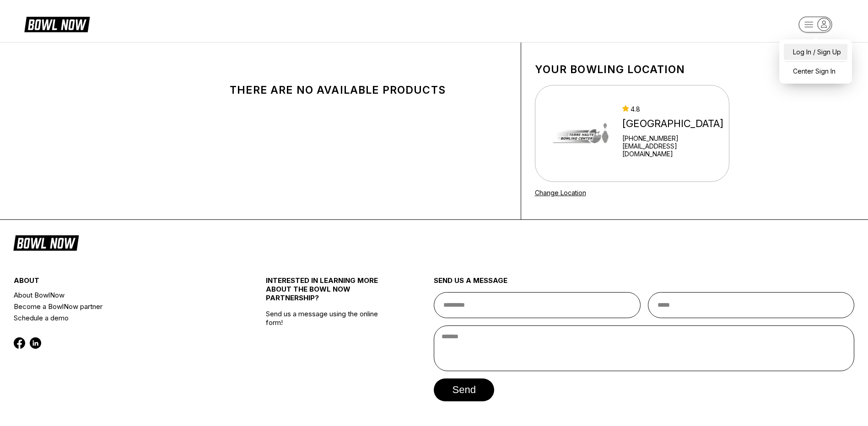  Describe the element at coordinates (118, 295) in the screenshot. I see `a: About BowlNow` at that location.